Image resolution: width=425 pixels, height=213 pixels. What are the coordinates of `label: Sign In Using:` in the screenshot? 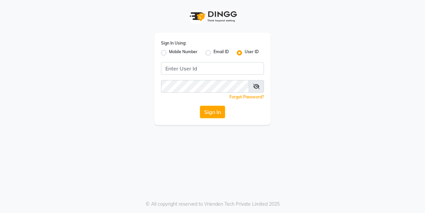 It's located at (174, 43).